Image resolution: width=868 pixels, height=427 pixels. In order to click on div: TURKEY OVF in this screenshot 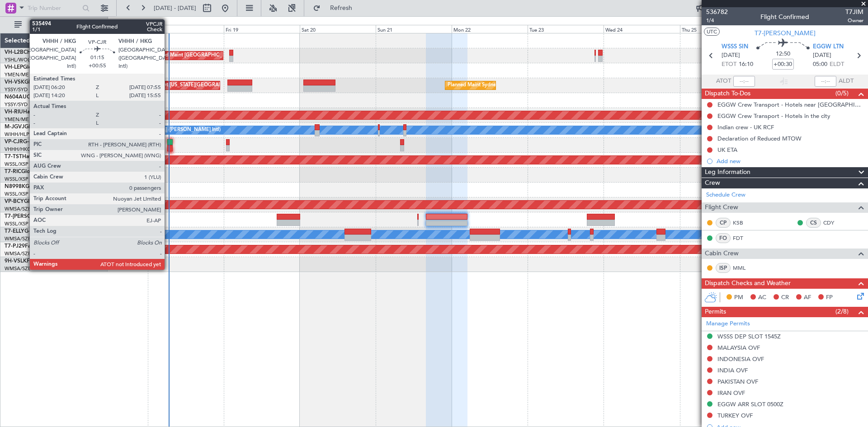, I will do `click(735, 415)`.